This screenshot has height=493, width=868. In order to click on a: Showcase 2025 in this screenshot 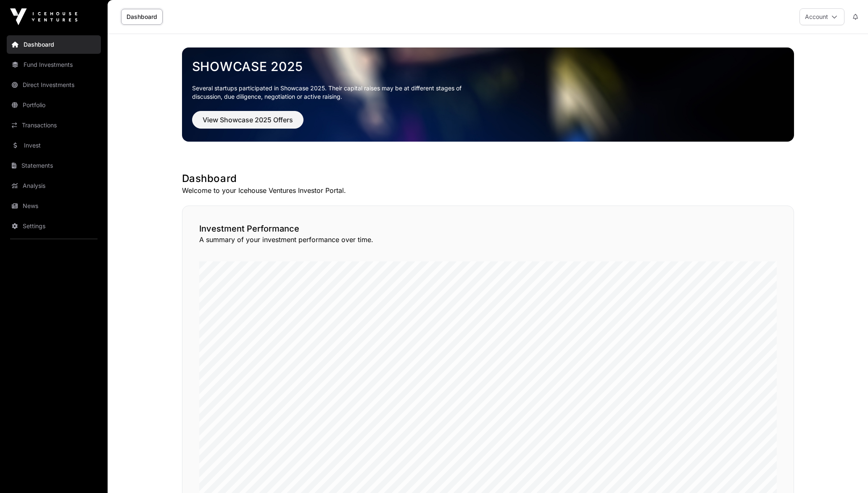, I will do `click(488, 67)`.